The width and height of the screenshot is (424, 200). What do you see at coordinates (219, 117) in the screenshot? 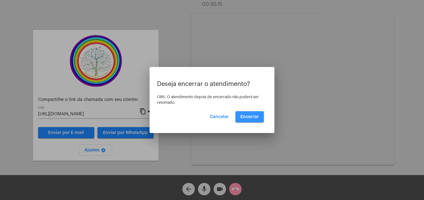
I see `button: Cancelar` at bounding box center [219, 117].